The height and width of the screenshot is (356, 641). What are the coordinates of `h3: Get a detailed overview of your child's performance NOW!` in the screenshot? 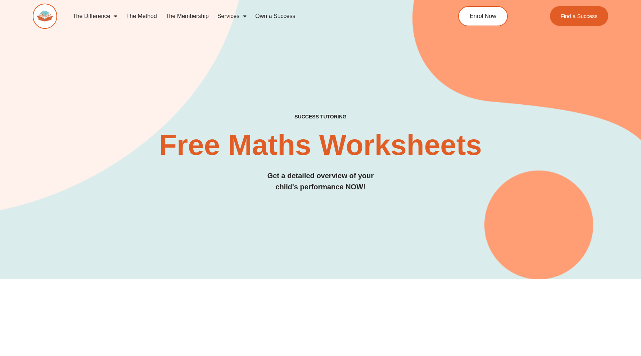 It's located at (321, 181).